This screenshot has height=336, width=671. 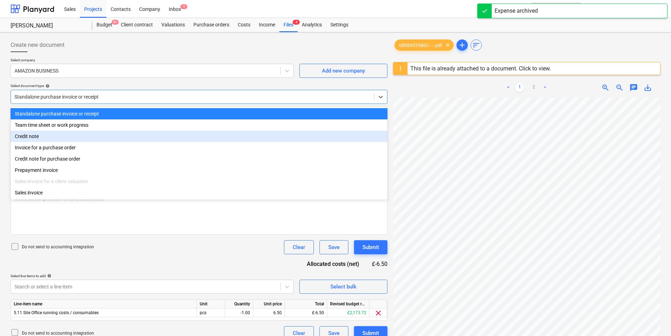 What do you see at coordinates (312, 25) in the screenshot?
I see `a: Analytics` at bounding box center [312, 25].